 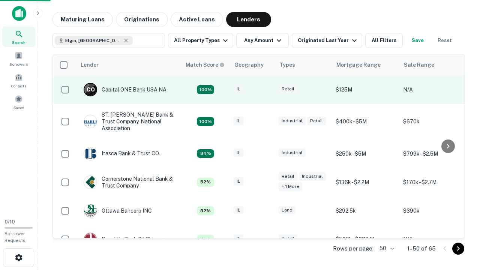 What do you see at coordinates (90, 65) in the screenshot?
I see `div: Lender` at bounding box center [90, 65].